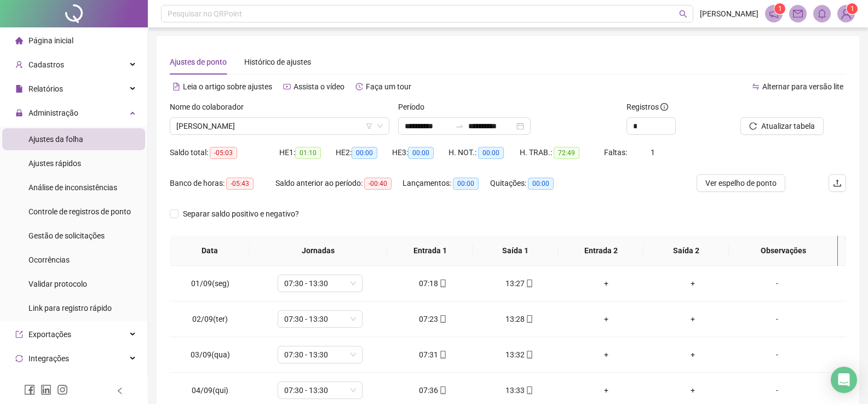 The height and width of the screenshot is (404, 868). What do you see at coordinates (210, 250) in the screenshot?
I see `th: Data` at bounding box center [210, 250].